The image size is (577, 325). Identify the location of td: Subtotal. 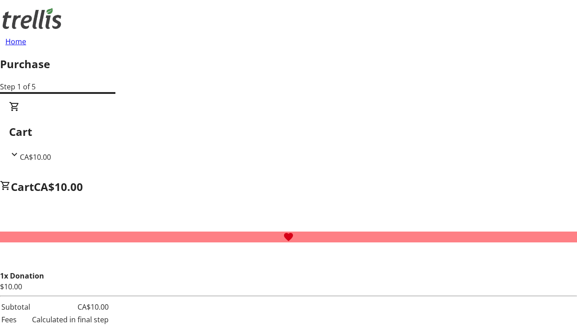
(16, 307).